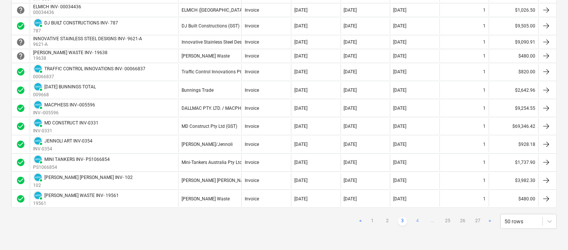 The width and height of the screenshot is (568, 250). What do you see at coordinates (513, 108) in the screenshot?
I see `div: $9,254.55` at bounding box center [513, 108].